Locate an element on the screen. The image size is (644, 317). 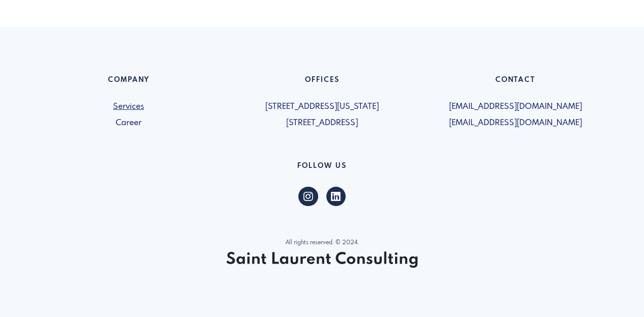
h6: Contact is located at coordinates (516, 82).